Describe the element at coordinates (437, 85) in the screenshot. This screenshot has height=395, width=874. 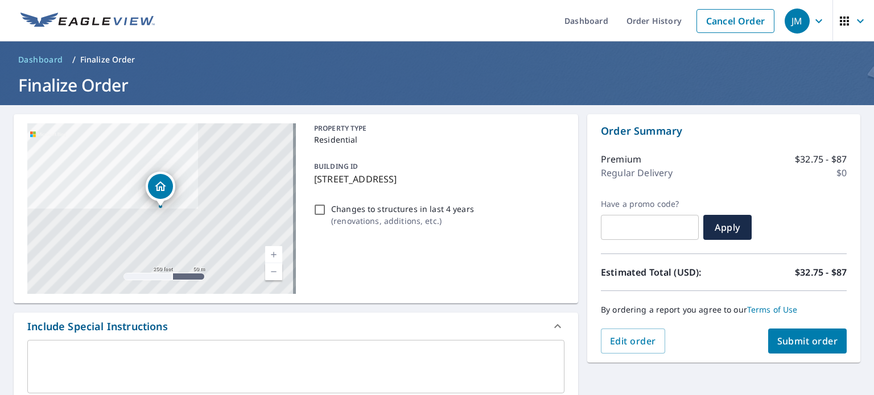
I see `h1: Finalize Order` at that location.